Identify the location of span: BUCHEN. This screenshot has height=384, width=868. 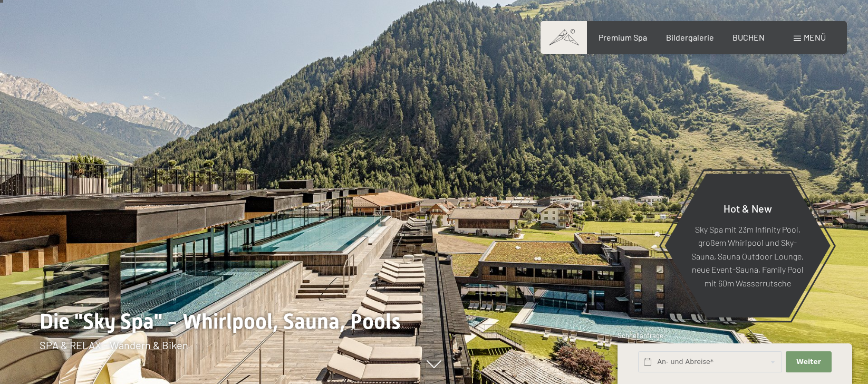
(749, 37).